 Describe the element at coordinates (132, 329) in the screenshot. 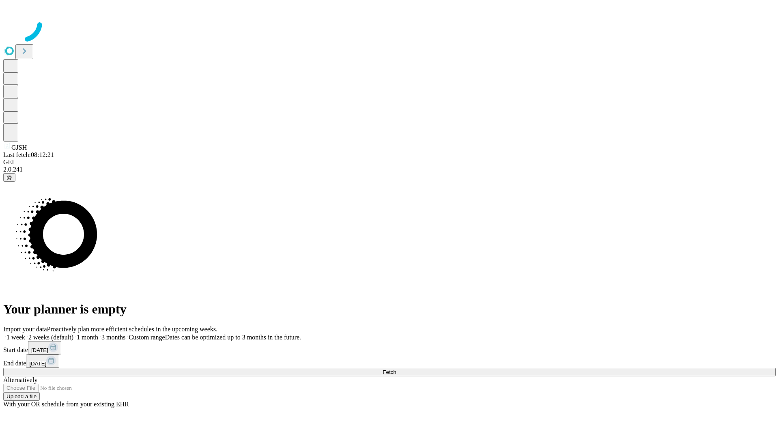

I see `span: Proactively plan more efficient schedules in the upcoming weeks.` at that location.